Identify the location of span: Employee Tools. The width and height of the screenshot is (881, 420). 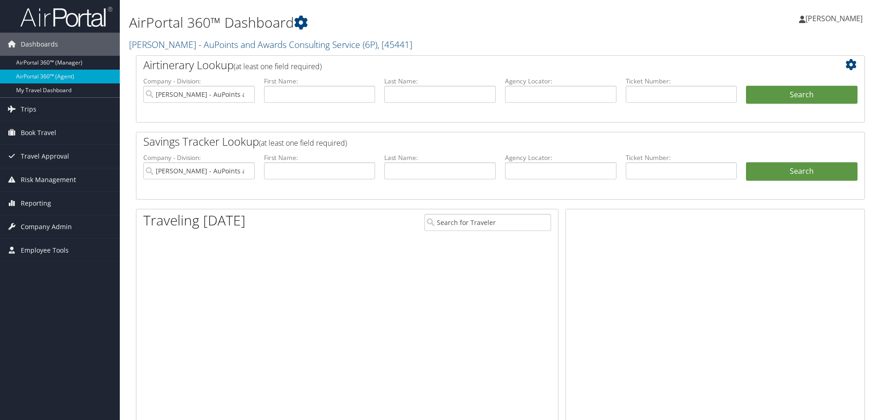
(45, 250).